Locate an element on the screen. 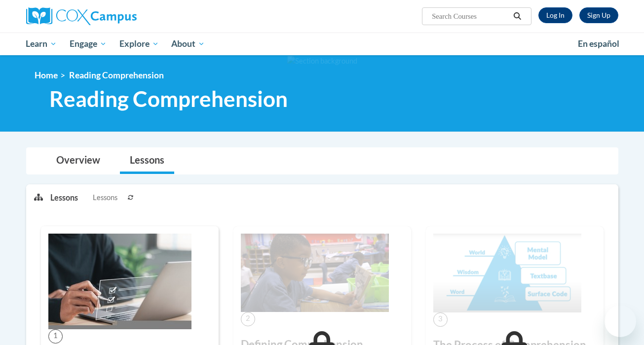 Image resolution: width=644 pixels, height=345 pixels. span: 2 is located at coordinates (248, 319).